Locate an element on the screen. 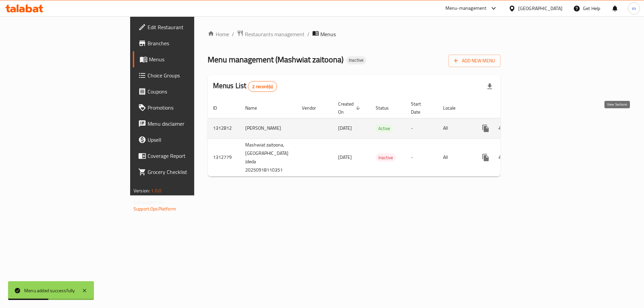  span: Created On is located at coordinates (350, 108).